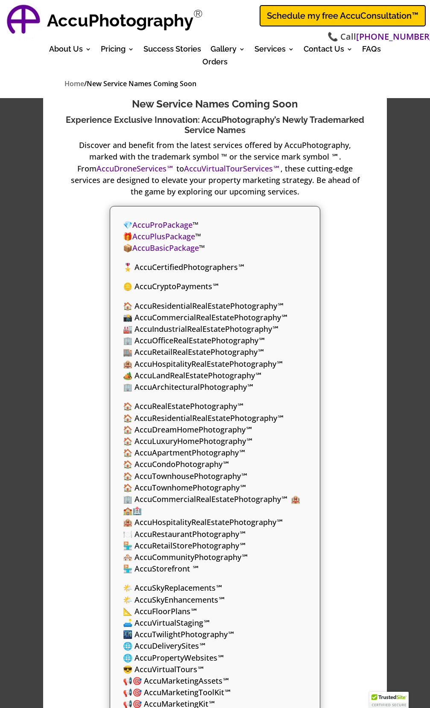 The width and height of the screenshot is (430, 708). I want to click on a: Home, so click(74, 84).